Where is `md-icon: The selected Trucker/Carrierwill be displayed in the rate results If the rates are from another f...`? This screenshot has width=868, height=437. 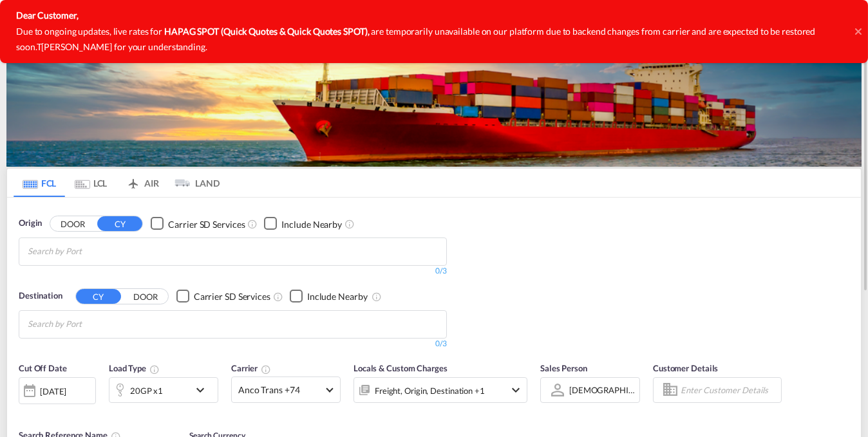
md-icon: The selected Trucker/Carrierwill be displayed in the rate results If the rates are from another f... is located at coordinates (266, 369).